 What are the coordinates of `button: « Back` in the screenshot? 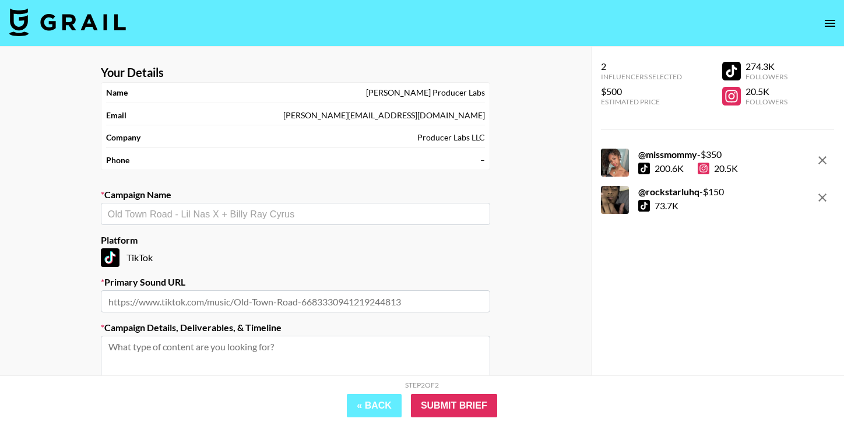 It's located at (374, 406).